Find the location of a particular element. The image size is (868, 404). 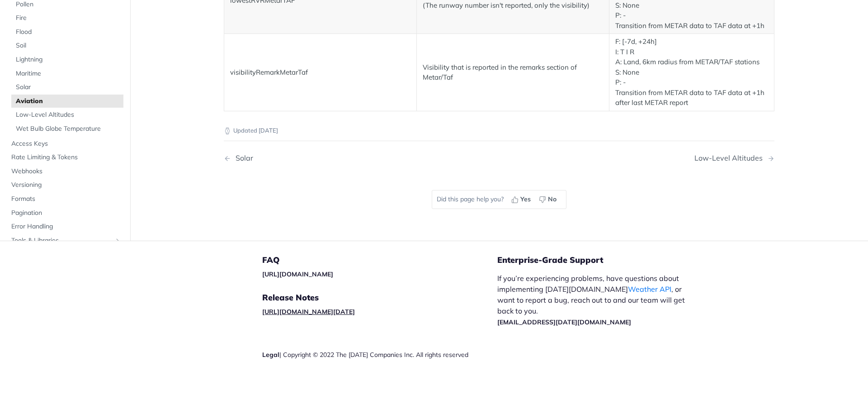

a: Previous Page: Solar is located at coordinates (342, 158).